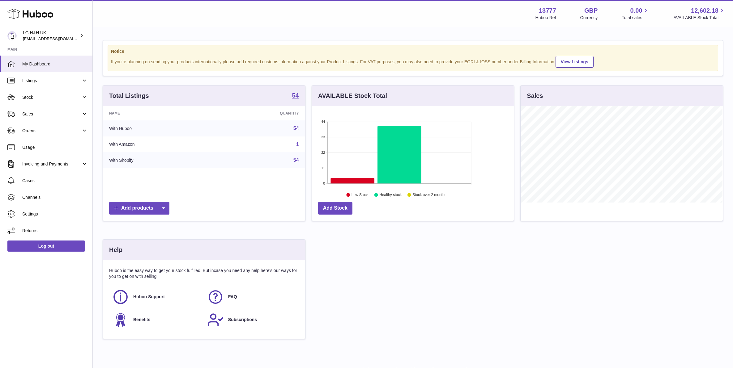 This screenshot has width=733, height=368. I want to click on text: Low Stock, so click(360, 195).